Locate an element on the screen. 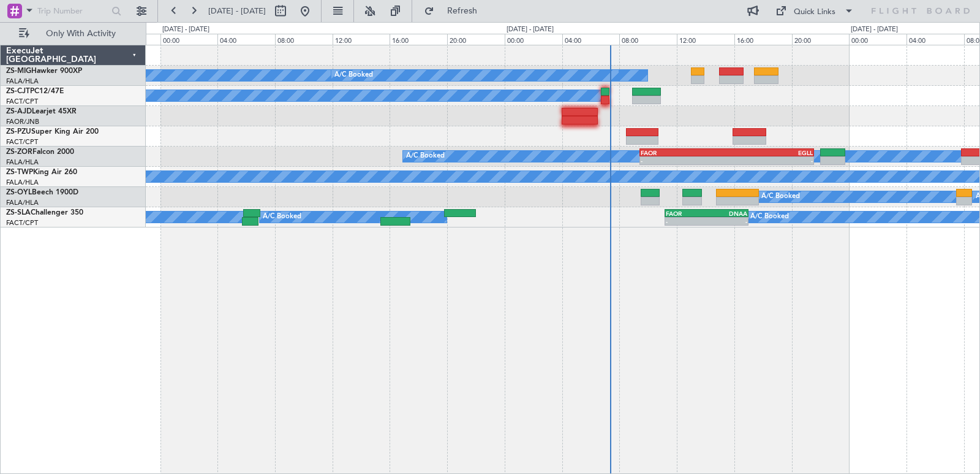  span: ZS-OYL is located at coordinates (19, 192).